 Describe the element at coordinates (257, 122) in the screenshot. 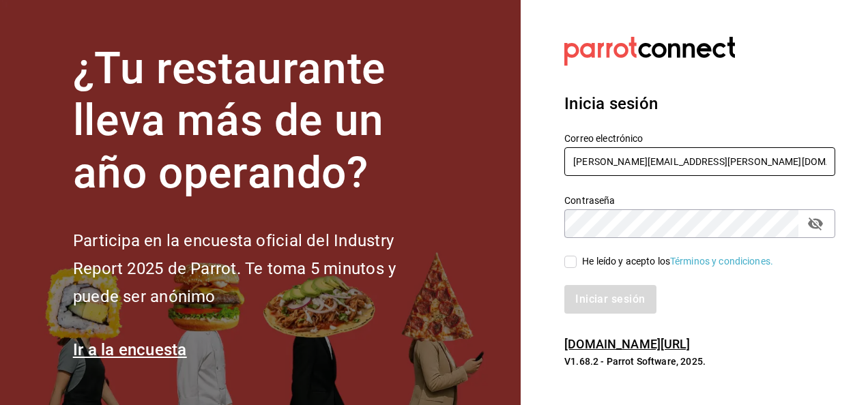

I see `h1: ¿Tu restaurante lleva más de un año operando?` at that location.